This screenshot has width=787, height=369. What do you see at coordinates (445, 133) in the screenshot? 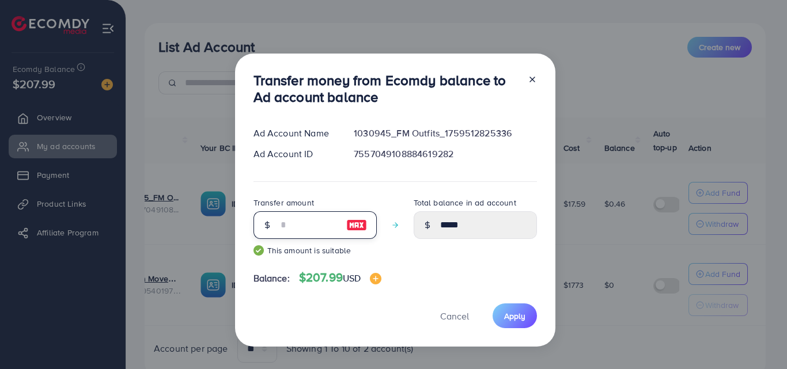
I see `div: 1030945_FM Outfits_1759512825336` at bounding box center [445, 133].